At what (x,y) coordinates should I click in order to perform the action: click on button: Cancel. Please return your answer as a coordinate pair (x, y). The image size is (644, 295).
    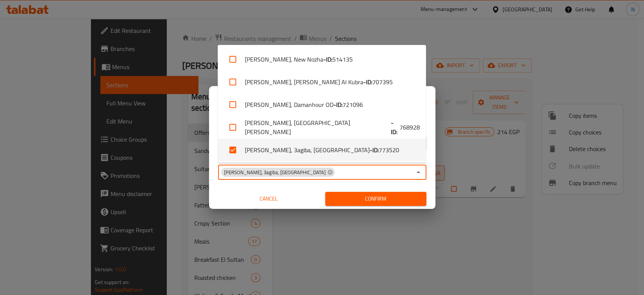
    Looking at the image, I should click on (269, 199).